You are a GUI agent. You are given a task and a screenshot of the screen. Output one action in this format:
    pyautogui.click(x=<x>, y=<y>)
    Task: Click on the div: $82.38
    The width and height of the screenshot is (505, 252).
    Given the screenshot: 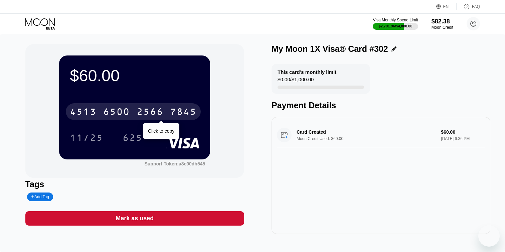 What is the action you would take?
    pyautogui.click(x=442, y=21)
    